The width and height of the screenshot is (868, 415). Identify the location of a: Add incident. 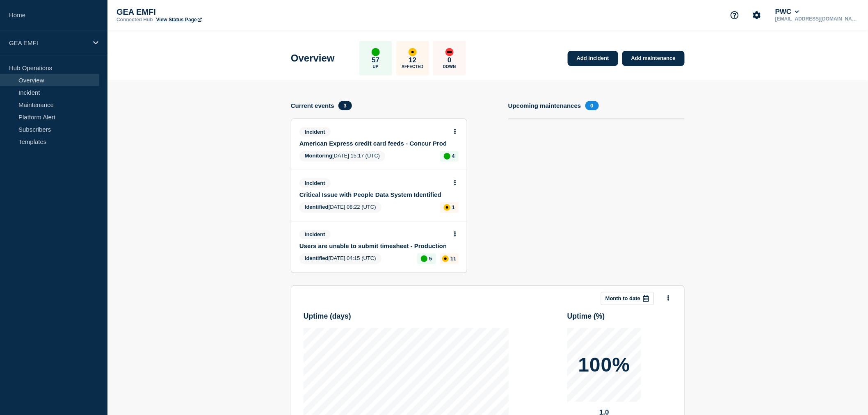
(593, 58).